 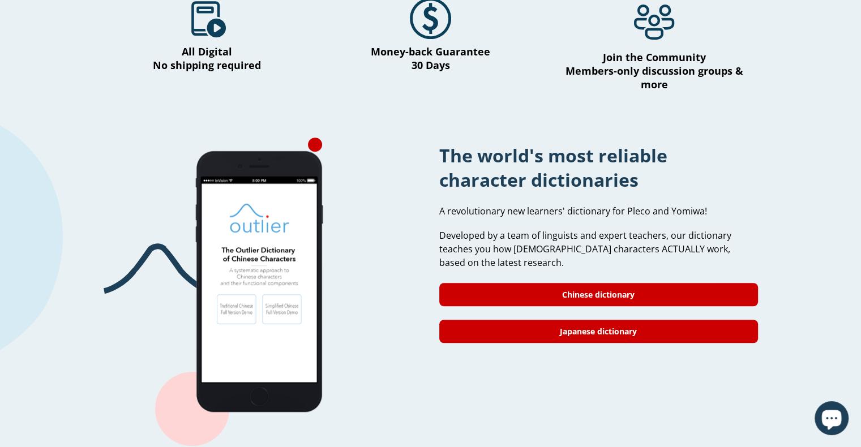 I want to click on a: Chinese dictionary, so click(x=598, y=294).